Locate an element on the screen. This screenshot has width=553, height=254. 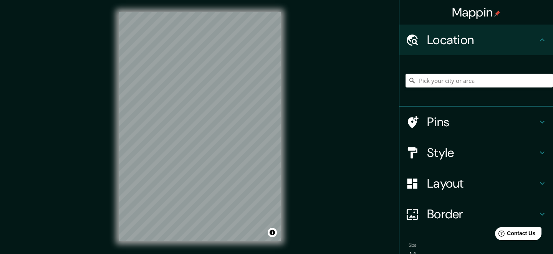
span: Contact Us is located at coordinates (36, 9).